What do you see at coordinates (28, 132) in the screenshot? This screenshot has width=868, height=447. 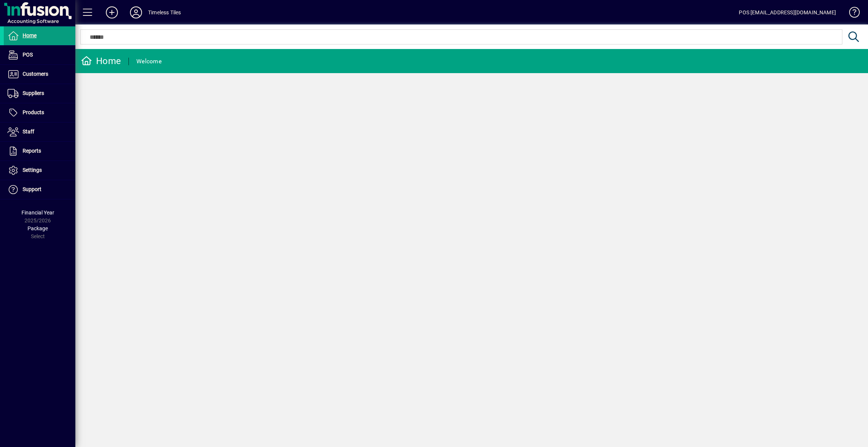 I see `span: Staff` at bounding box center [28, 132].